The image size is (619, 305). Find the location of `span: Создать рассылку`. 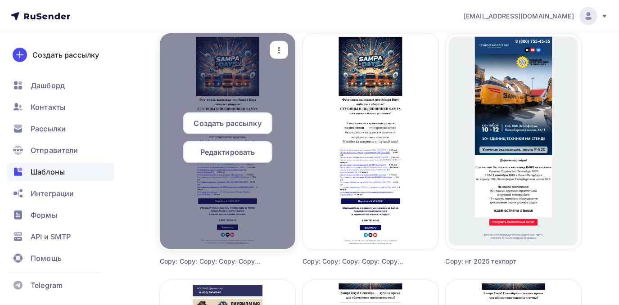

span: Создать рассылку is located at coordinates (228, 123).